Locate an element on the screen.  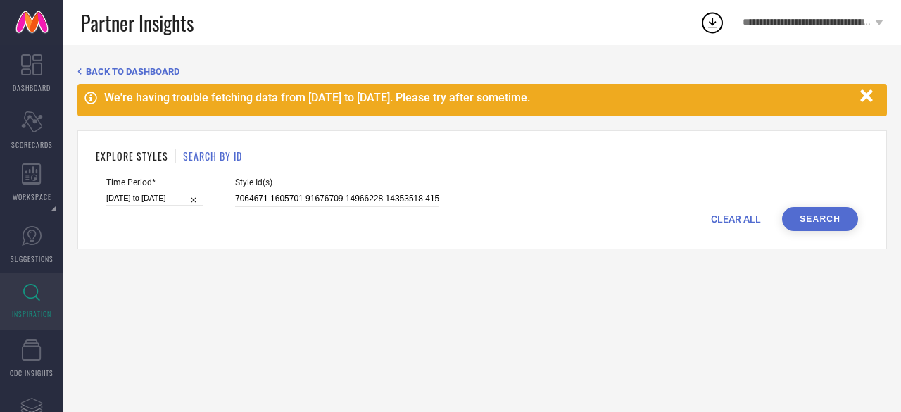
span: BACK TO DASHBOARD is located at coordinates (132, 71).